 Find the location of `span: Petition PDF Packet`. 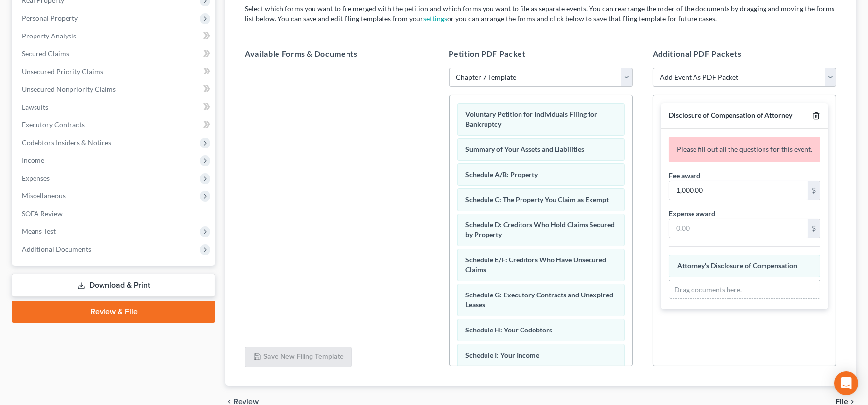

span: Petition PDF Packet is located at coordinates (487, 53).